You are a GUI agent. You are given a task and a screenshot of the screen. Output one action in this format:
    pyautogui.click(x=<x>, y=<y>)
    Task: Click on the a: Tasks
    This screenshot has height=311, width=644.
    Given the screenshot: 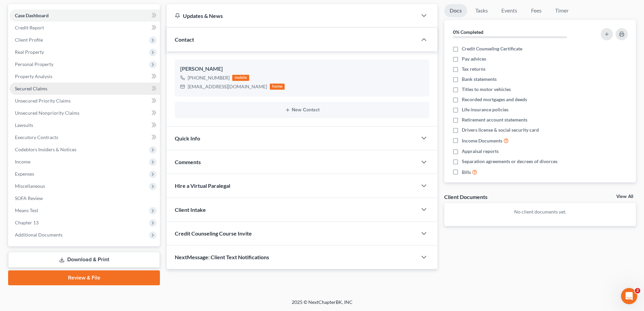 What is the action you would take?
    pyautogui.click(x=482, y=11)
    